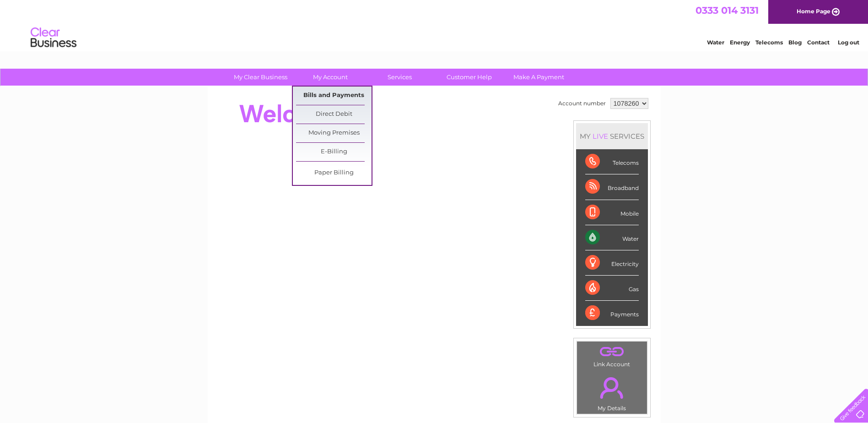 The image size is (868, 423). Describe the element at coordinates (849, 42) in the screenshot. I see `a: Log out` at that location.